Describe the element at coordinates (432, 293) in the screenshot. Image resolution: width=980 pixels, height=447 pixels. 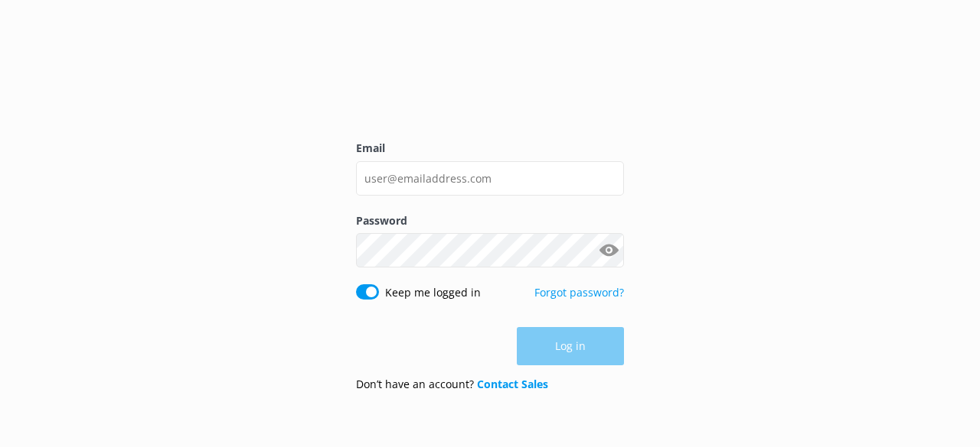
I see `label: Keep me logged in` at that location.